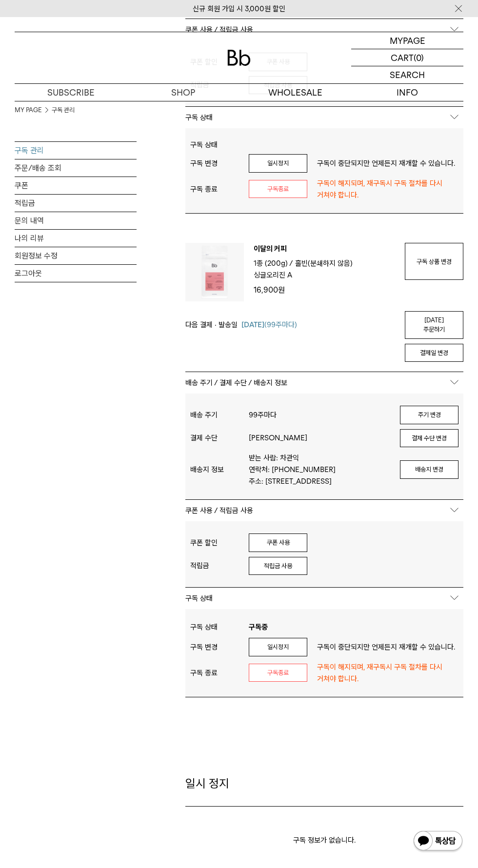 This screenshot has width=478, height=868. I want to click on p: 배송 주기 / 결제 수단 / 배송지 정보, so click(325, 383).